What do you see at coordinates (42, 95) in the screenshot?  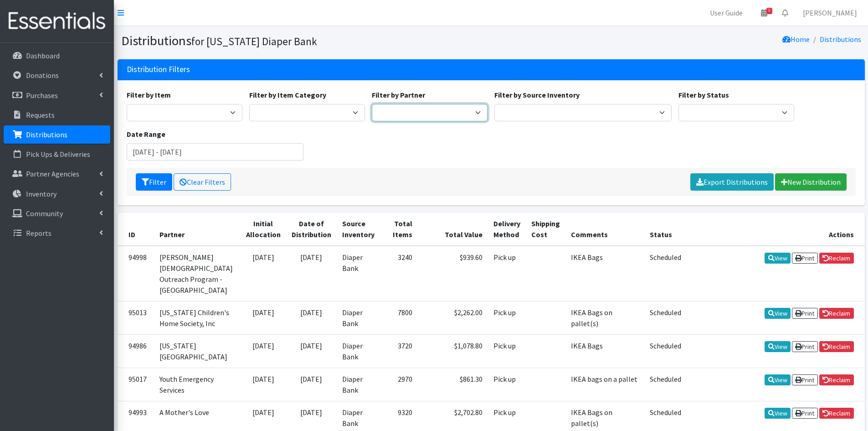 I see `p: Purchases` at bounding box center [42, 95].